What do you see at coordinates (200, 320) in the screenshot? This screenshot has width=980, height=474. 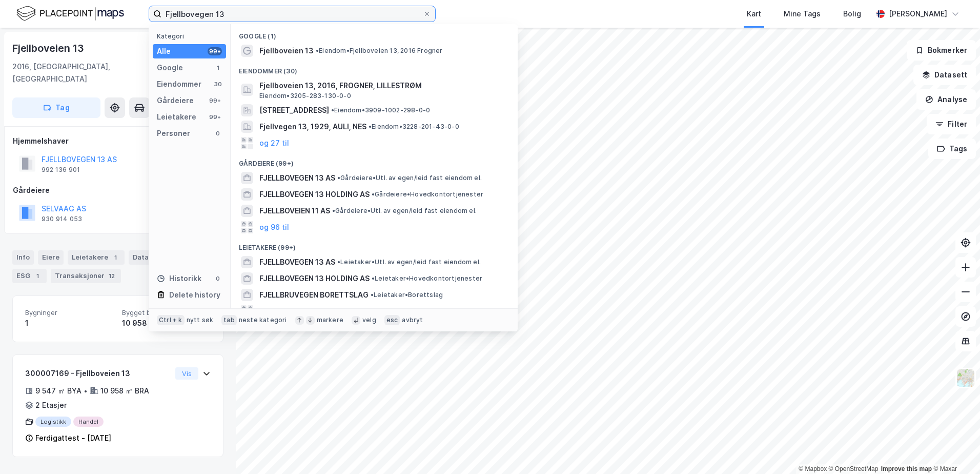 I see `div: nytt søk` at bounding box center [200, 320].